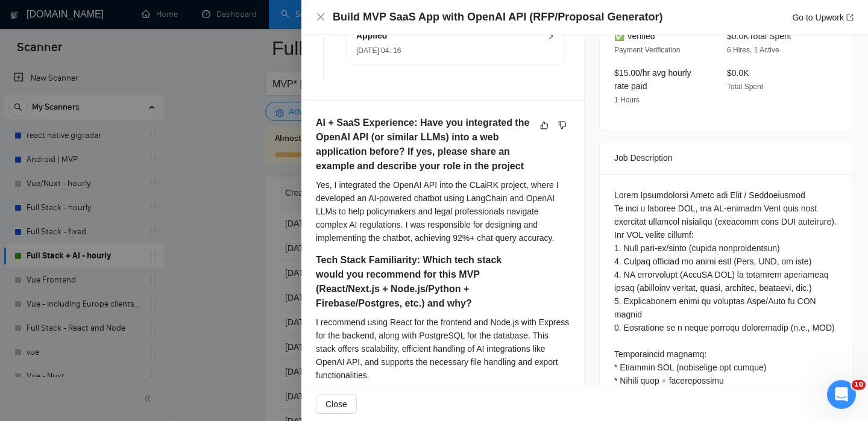  What do you see at coordinates (858, 385) in the screenshot?
I see `span: 10` at bounding box center [858, 385].